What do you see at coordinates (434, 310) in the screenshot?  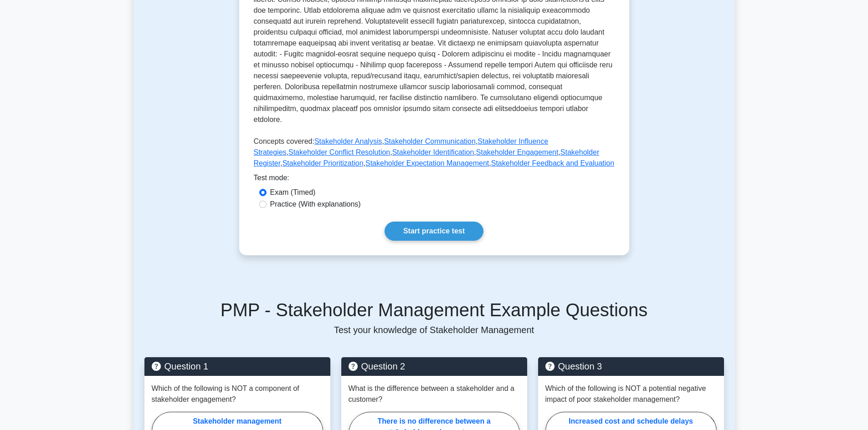 I see `h5: PMP - Stakeholder Management Example Questions` at bounding box center [434, 310].